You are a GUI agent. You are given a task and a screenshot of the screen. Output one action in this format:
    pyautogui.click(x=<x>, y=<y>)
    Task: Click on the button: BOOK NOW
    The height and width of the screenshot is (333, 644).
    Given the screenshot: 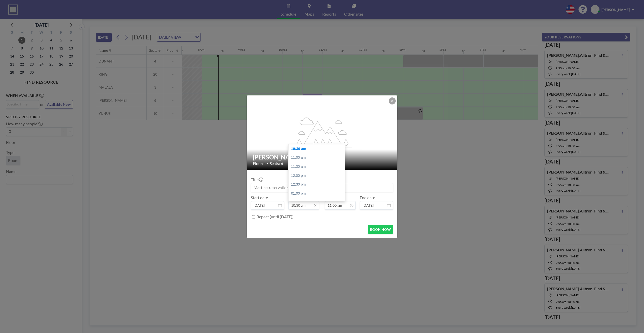 What is the action you would take?
    pyautogui.click(x=380, y=229)
    